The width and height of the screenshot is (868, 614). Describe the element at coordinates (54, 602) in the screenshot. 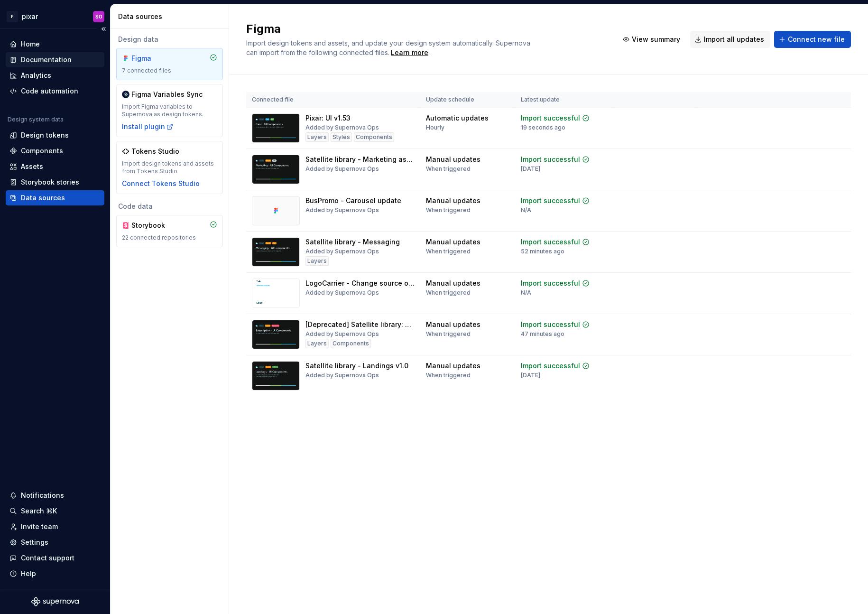

I see `a: Supernova Logo` at that location.